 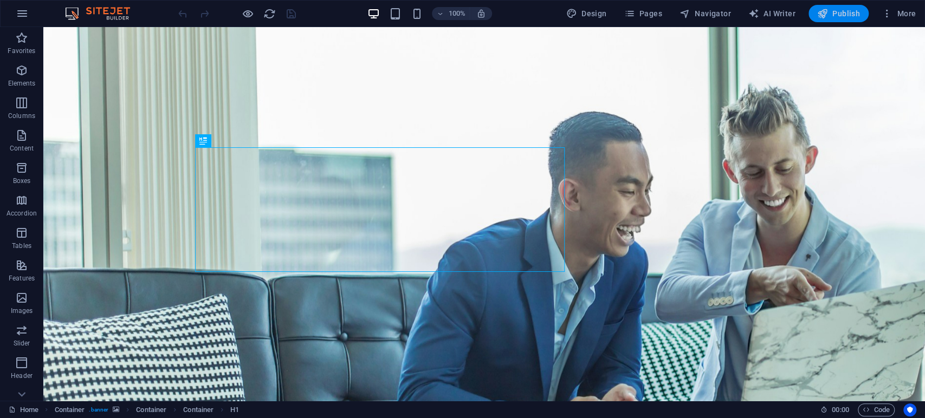 I want to click on button: reload, so click(x=269, y=14).